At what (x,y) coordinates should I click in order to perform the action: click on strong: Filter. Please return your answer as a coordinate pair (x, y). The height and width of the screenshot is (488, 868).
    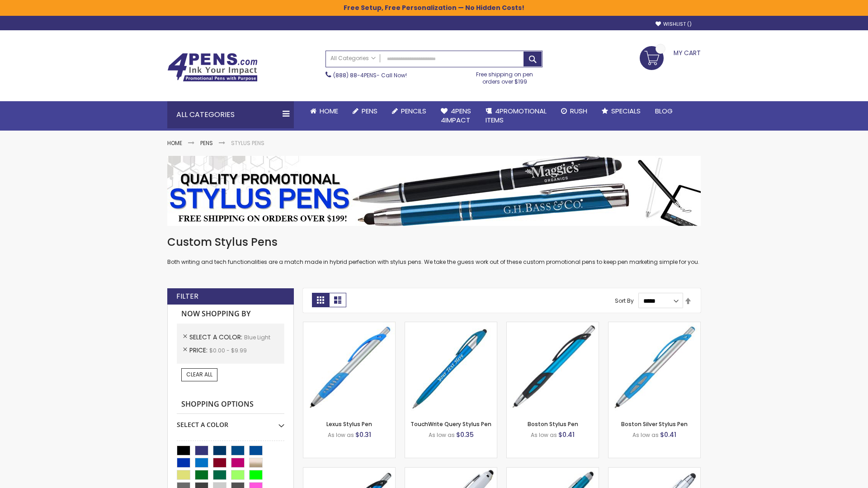
    Looking at the image, I should click on (187, 296).